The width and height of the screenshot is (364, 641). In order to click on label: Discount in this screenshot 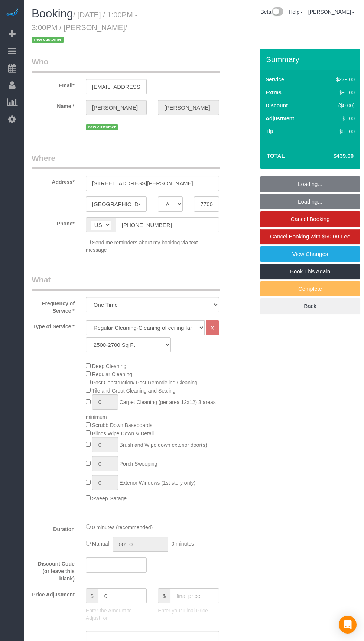, I will do `click(276, 105)`.